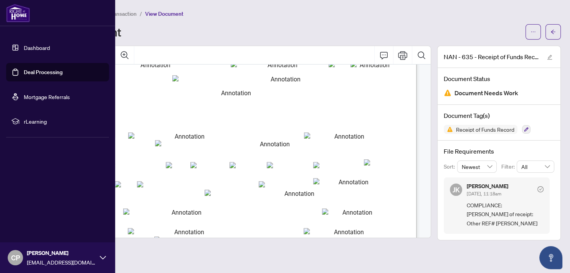 Image resolution: width=570 pixels, height=273 pixels. Describe the element at coordinates (18, 13) in the screenshot. I see `img: logo` at that location.